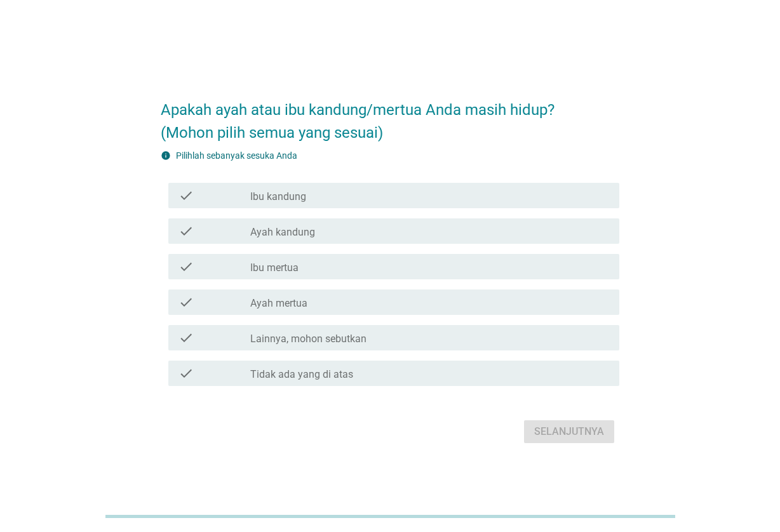 This screenshot has width=780, height=532. I want to click on label: Lainnya, mohon sebutkan, so click(308, 339).